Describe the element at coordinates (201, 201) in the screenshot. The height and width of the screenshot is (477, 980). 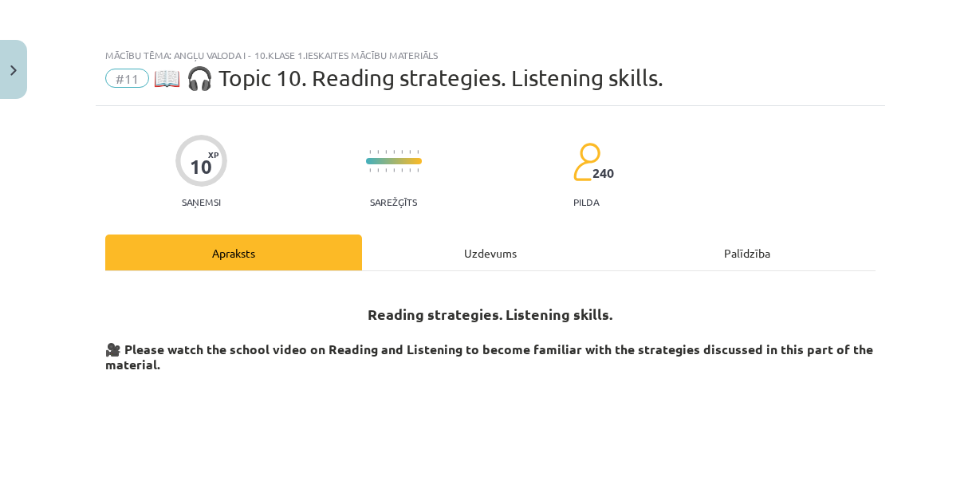
I see `p: Saņemsi` at that location.